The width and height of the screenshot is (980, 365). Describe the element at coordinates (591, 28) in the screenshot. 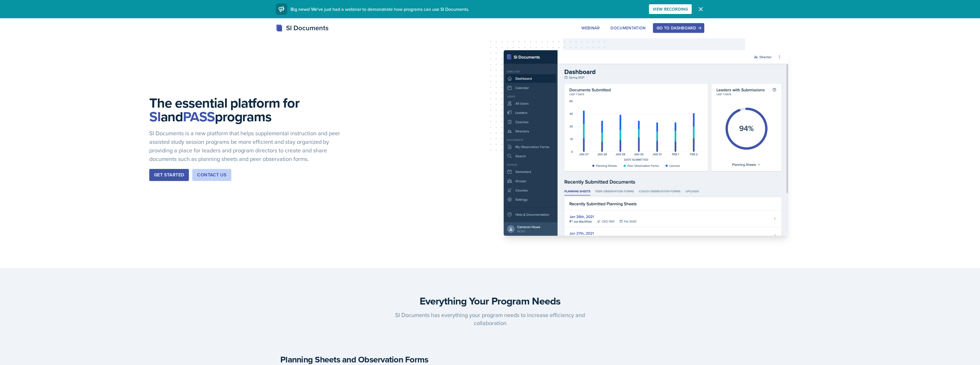

I see `div: Webinar` at that location.